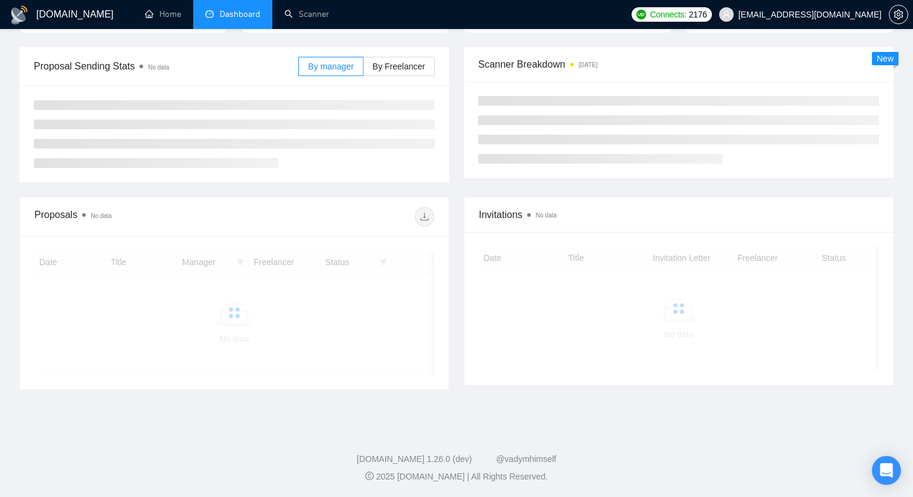  I want to click on img: upwork-logo.png, so click(641, 14).